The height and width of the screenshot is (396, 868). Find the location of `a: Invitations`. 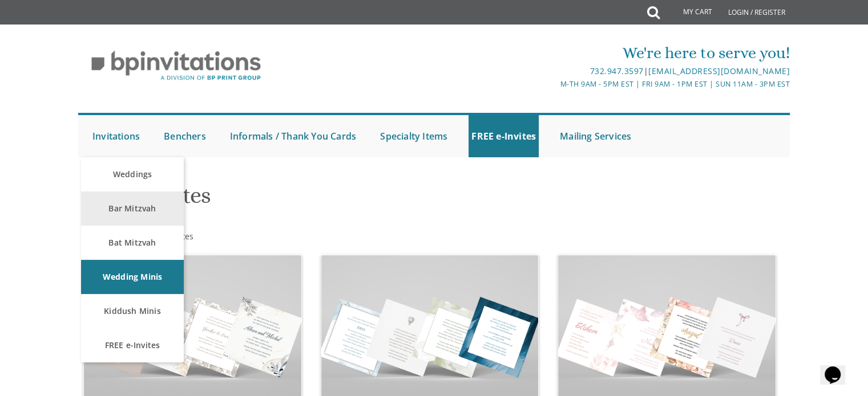

a: Invitations is located at coordinates (116, 136).